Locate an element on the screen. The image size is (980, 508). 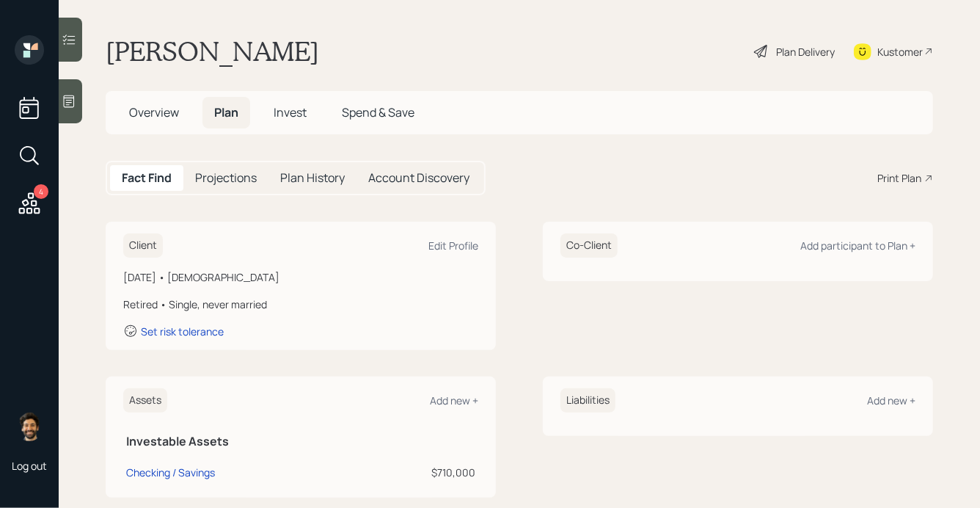
h6: Liabilities is located at coordinates (588, 400).